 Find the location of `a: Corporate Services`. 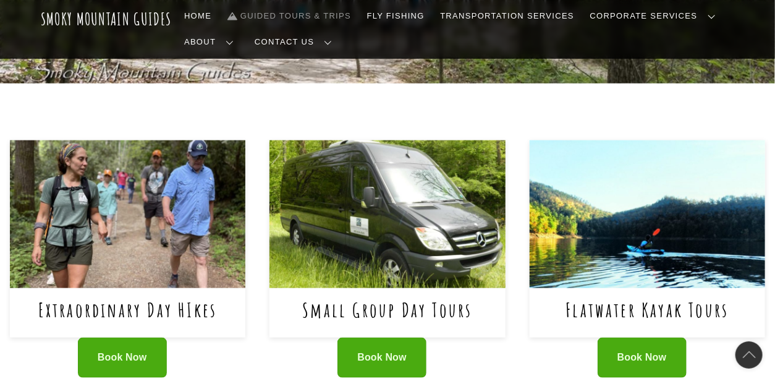

a: Corporate Services is located at coordinates (655, 16).